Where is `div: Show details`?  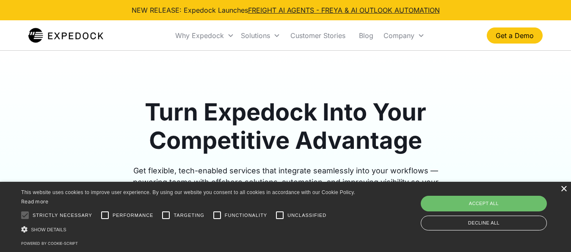
div: Show details is located at coordinates (193, 230).